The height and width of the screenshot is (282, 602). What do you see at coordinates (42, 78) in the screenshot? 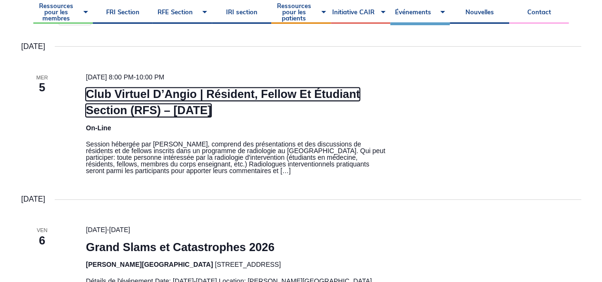
I see `span: Mer` at bounding box center [42, 78].